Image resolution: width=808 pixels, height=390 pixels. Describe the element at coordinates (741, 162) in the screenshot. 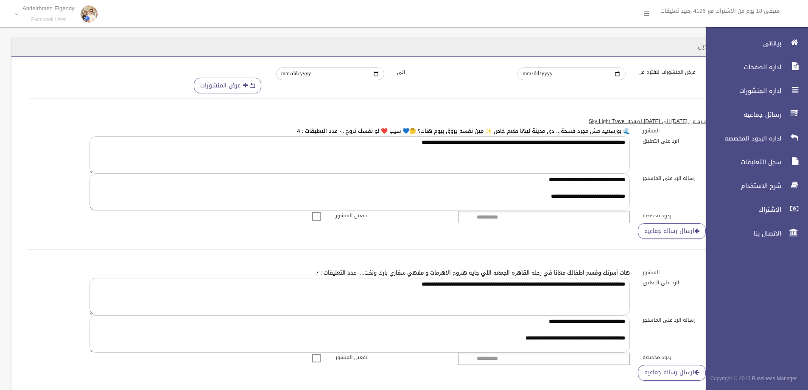

I see `span: سجل التعليقات` at that location.